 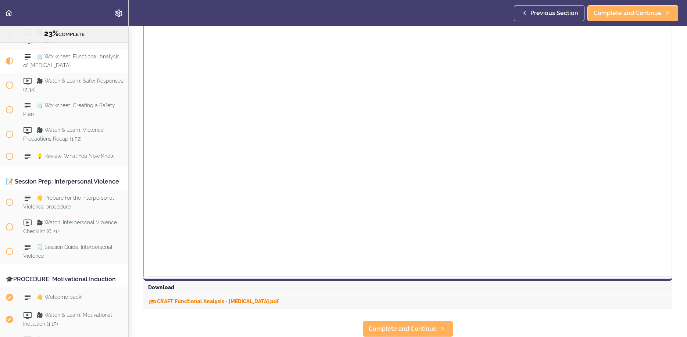 I want to click on span: 🗒️ Session Guide: Interpersonal Violence, so click(x=68, y=251).